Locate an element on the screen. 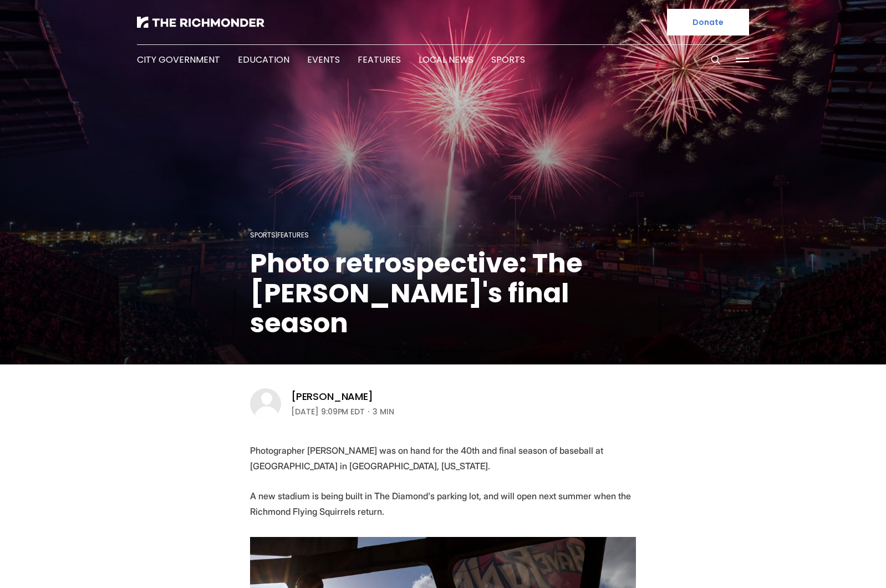 This screenshot has width=886, height=588. a: City Government is located at coordinates (178, 59).